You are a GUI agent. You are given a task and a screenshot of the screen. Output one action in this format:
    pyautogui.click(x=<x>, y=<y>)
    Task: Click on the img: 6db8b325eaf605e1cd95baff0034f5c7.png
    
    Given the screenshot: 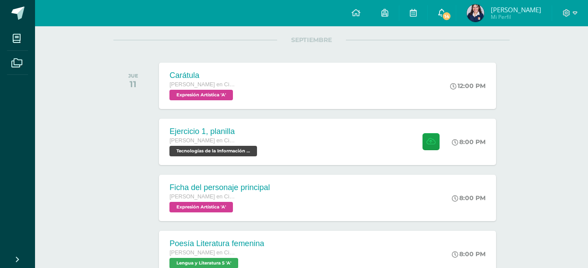 What is the action you would take?
    pyautogui.click(x=476, y=13)
    